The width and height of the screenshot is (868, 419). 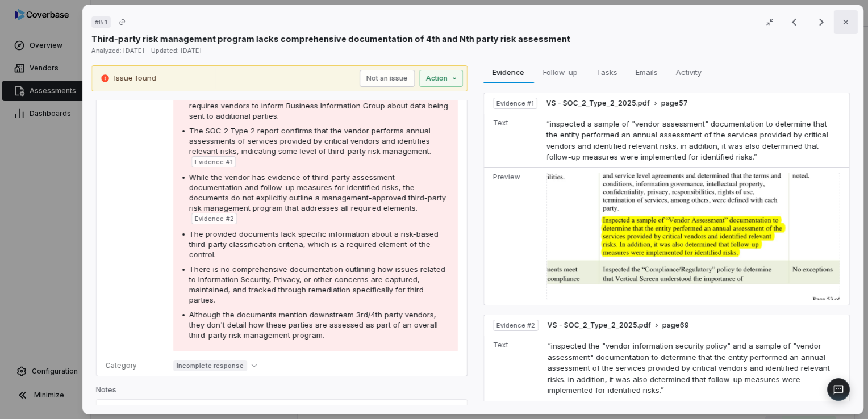 I want to click on span: “inspected the "vendor information security policy" and a sample of "vendor assessment" documenta..., so click(x=688, y=368).